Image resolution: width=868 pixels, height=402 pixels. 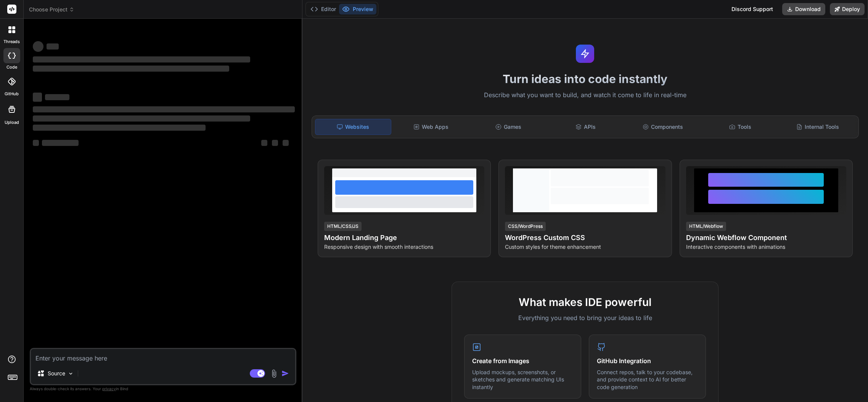 I want to click on p: Connect repos, talk to your codebase, and provide context to AI for better code generation, so click(x=647, y=379).